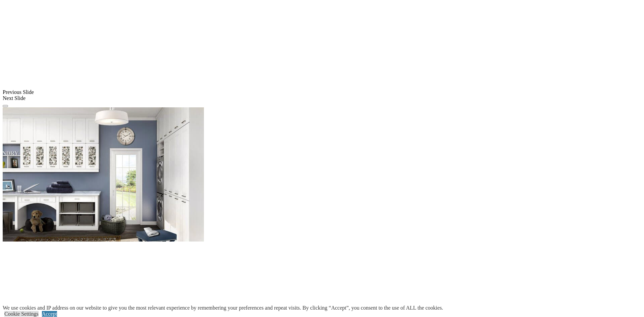  What do you see at coordinates (222, 308) in the screenshot?
I see `div: We use cookies and IP address on our website to give you the most relevant experience by remember...` at bounding box center [222, 308].